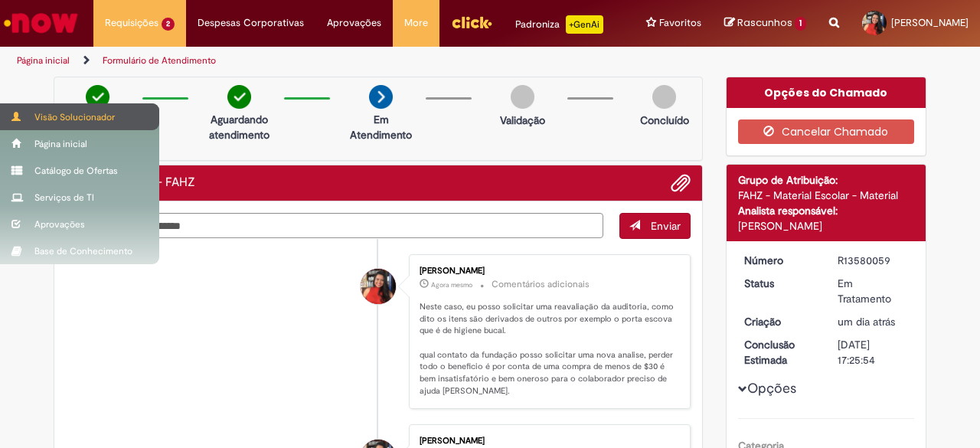 The image size is (980, 448). What do you see at coordinates (826, 132) in the screenshot?
I see `button: Cancelar Chamado` at bounding box center [826, 132].